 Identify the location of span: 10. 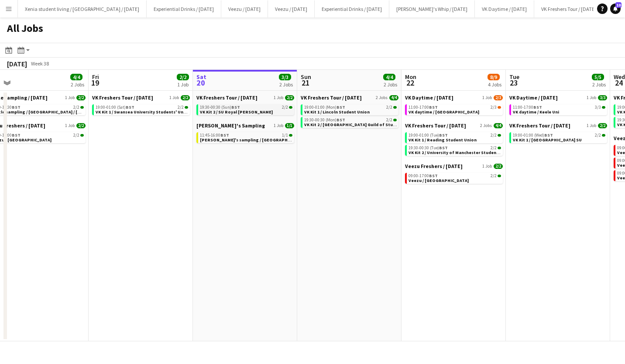
(619, 5).